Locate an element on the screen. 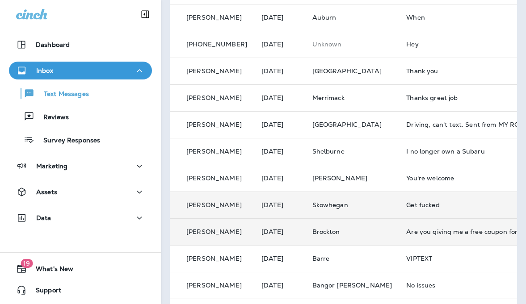  p: Inbox is located at coordinates (45, 71).